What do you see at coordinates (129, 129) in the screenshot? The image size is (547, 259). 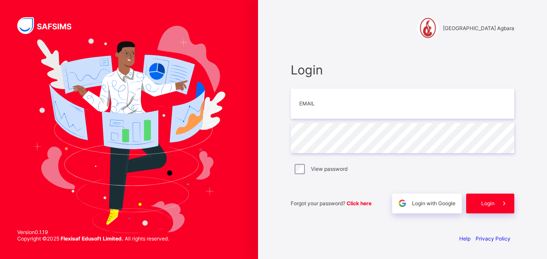 I see `img: Hero Image` at bounding box center [129, 129].